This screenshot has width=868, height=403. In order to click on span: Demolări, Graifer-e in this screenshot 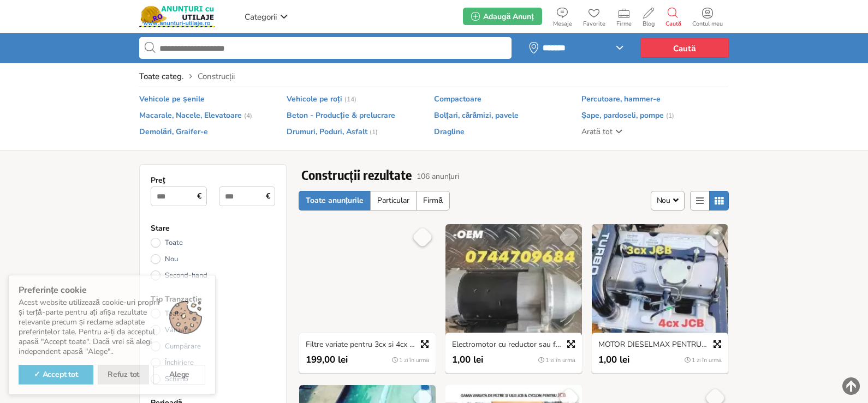, I will do `click(173, 132)`.